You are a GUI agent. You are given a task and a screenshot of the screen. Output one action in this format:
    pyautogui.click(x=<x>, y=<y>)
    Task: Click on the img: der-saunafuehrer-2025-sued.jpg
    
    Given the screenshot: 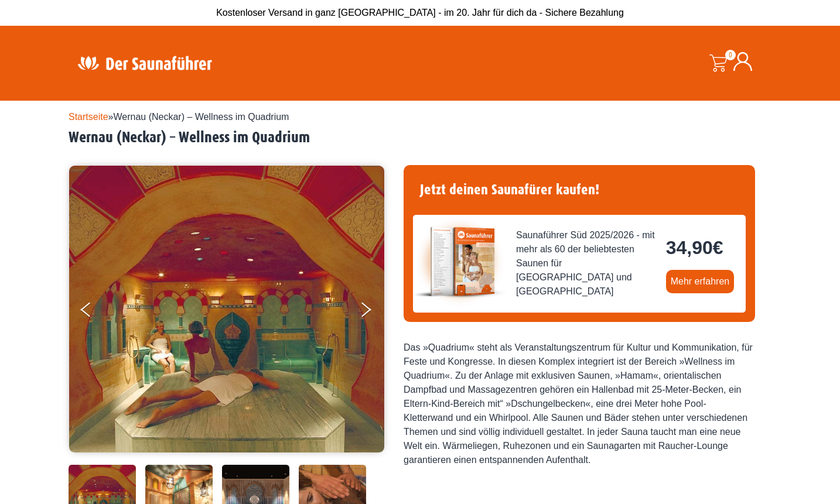 What is the action you would take?
    pyautogui.click(x=460, y=261)
    